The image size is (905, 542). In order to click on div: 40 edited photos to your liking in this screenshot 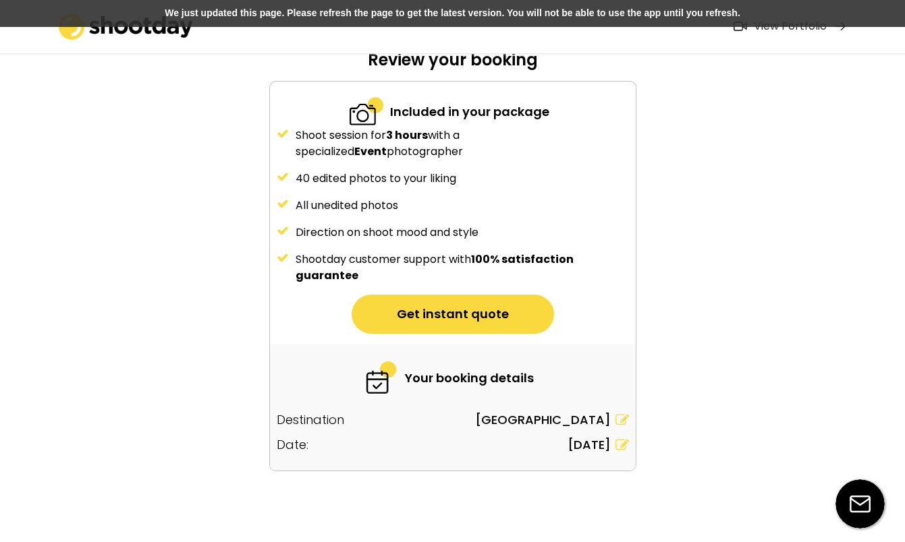, I will do `click(462, 179)`.